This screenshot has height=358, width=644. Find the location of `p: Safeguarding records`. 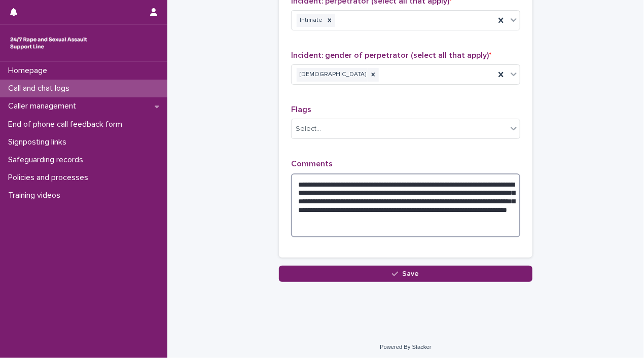

p: Safeguarding records is located at coordinates (48, 160).